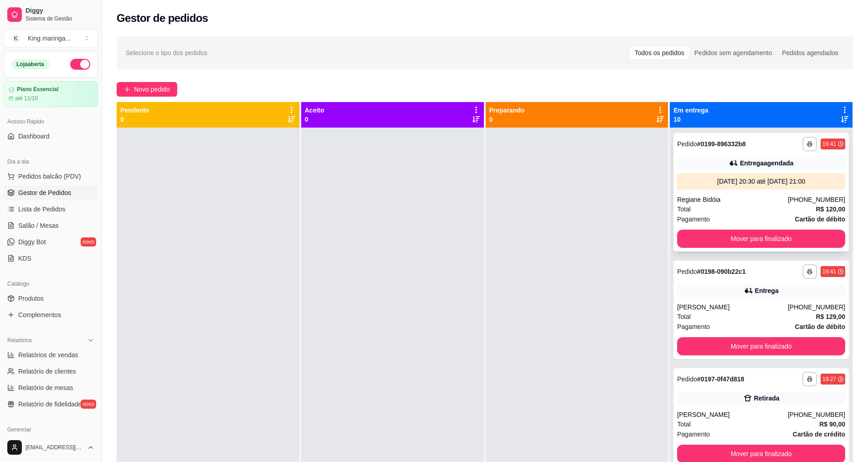 The height and width of the screenshot is (462, 868). What do you see at coordinates (691, 120) in the screenshot?
I see `p: 10` at bounding box center [691, 120].